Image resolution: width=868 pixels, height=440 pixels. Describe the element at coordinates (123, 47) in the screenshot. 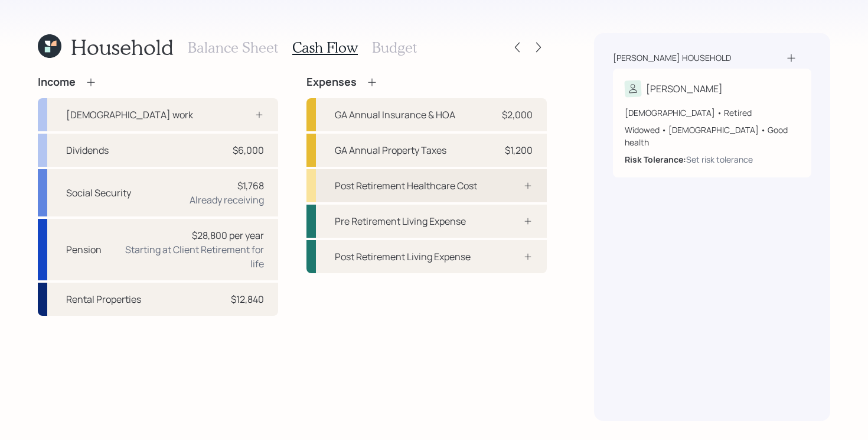

I see `h1: Household` at that location.